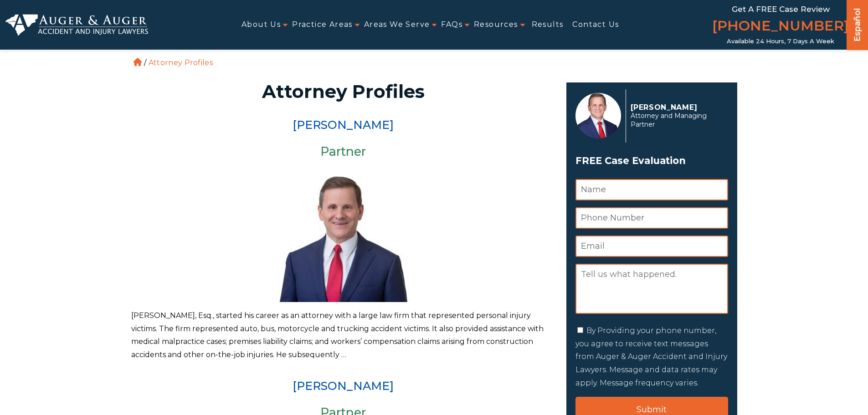 Image resolution: width=868 pixels, height=415 pixels. What do you see at coordinates (496, 24) in the screenshot?
I see `a: Resources` at bounding box center [496, 24].